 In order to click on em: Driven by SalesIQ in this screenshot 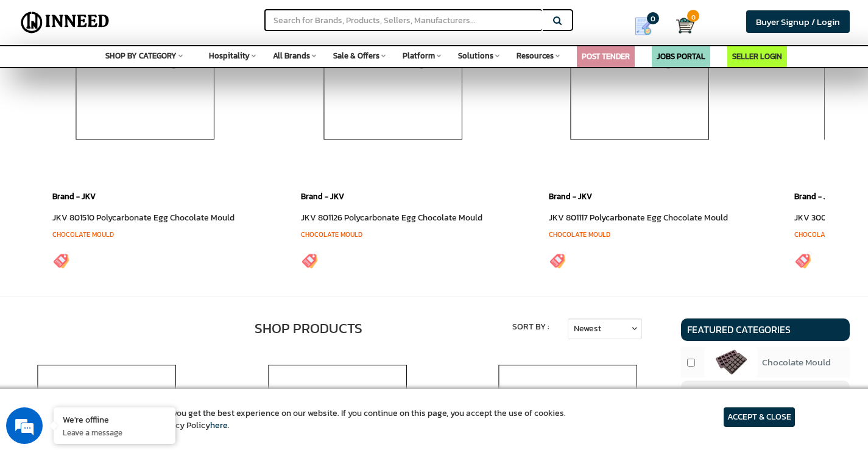, I will do `click(125, 303)`.